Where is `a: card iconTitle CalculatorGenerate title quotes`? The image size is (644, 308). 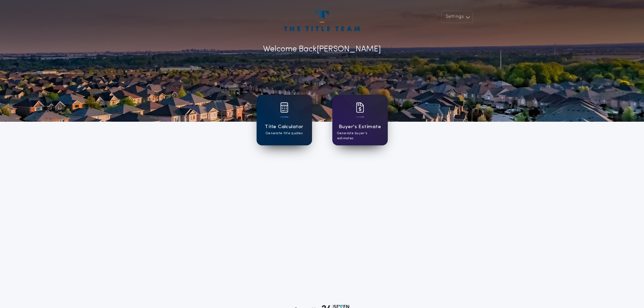
a: card iconTitle CalculatorGenerate title quotes is located at coordinates (284, 120).